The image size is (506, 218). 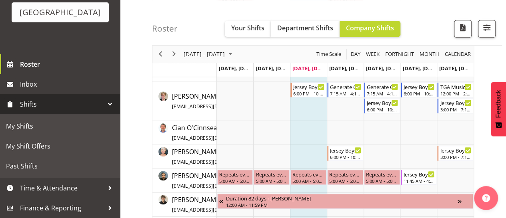 What do you see at coordinates (382, 106) in the screenshot?
I see `div: Chris Darlington"s event - Jersey Boys Begin From Friday, September 19, 2025 at 6:00:00 PM GMT+12...` at bounding box center [382, 106].